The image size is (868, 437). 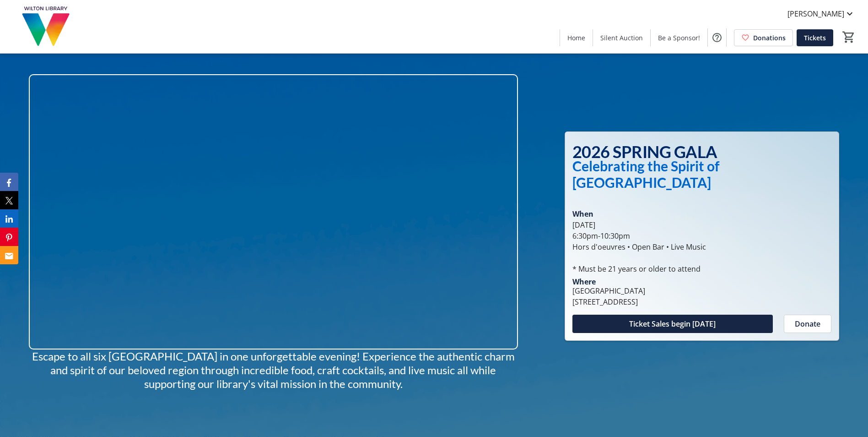 What do you see at coordinates (644, 152) in the screenshot?
I see `span: 2026 SPRING GALA` at bounding box center [644, 152].